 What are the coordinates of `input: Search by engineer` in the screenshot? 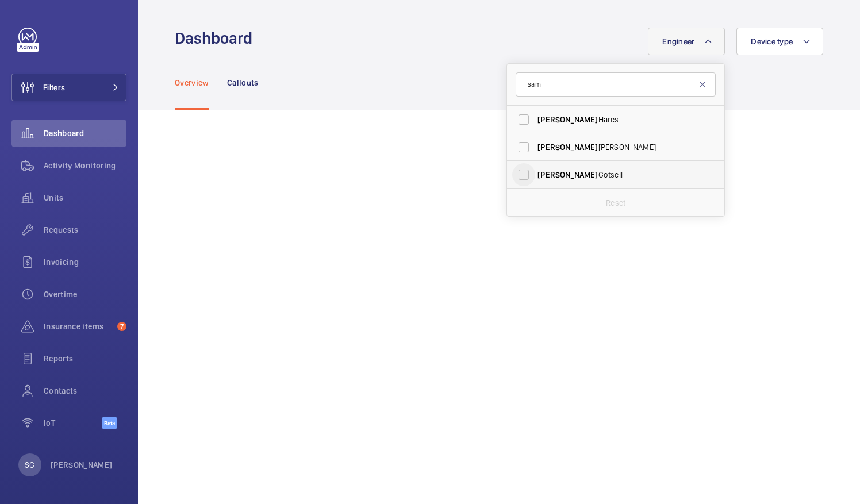 It's located at (616, 84).